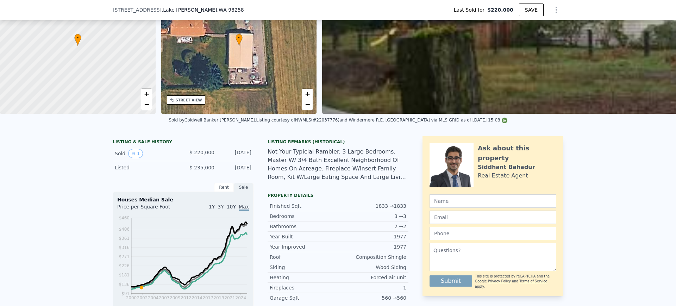 Image resolution: width=676 pixels, height=306 pixels. Describe the element at coordinates (202, 152) in the screenshot. I see `span: $ 220,000` at that location.